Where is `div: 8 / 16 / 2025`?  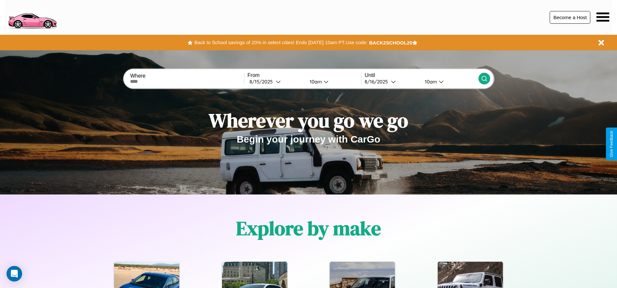
div: 8 / 16 / 2025 is located at coordinates (377, 82).